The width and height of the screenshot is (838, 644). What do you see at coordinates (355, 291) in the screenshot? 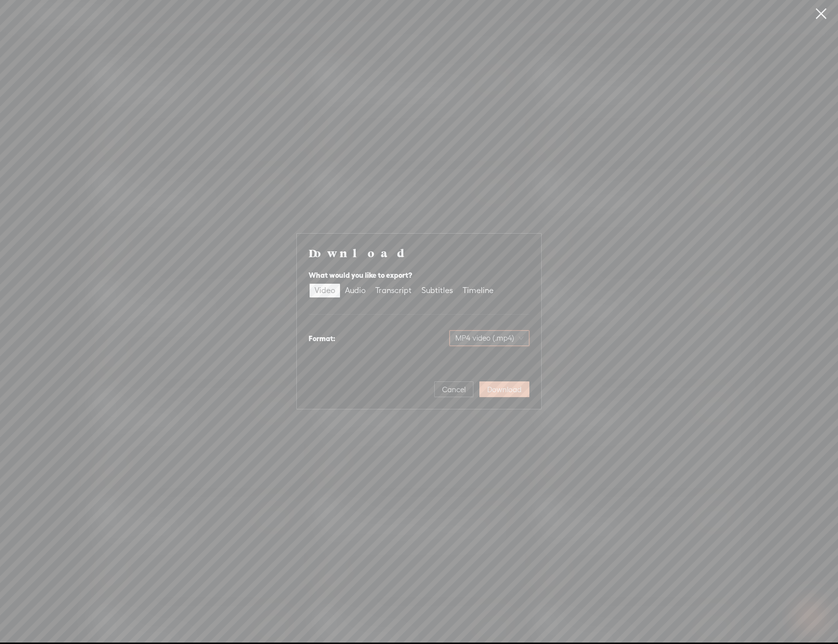
I see `div: Audio` at bounding box center [355, 291].